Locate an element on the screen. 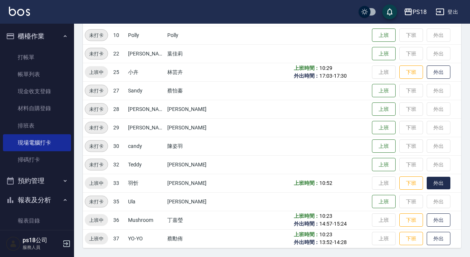  td: 35 is located at coordinates (119, 202).